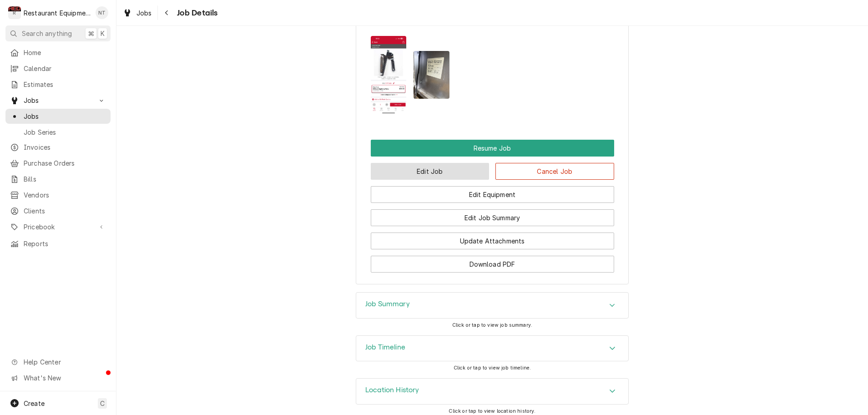 This screenshot has width=868, height=415. Describe the element at coordinates (65, 211) in the screenshot. I see `span: Clients` at that location.